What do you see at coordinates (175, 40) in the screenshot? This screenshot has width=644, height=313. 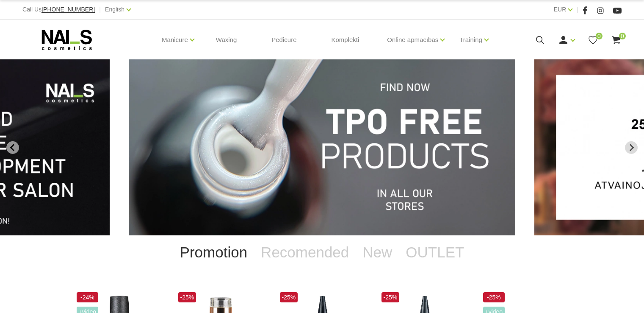 I see `a: Manicure` at bounding box center [175, 40].